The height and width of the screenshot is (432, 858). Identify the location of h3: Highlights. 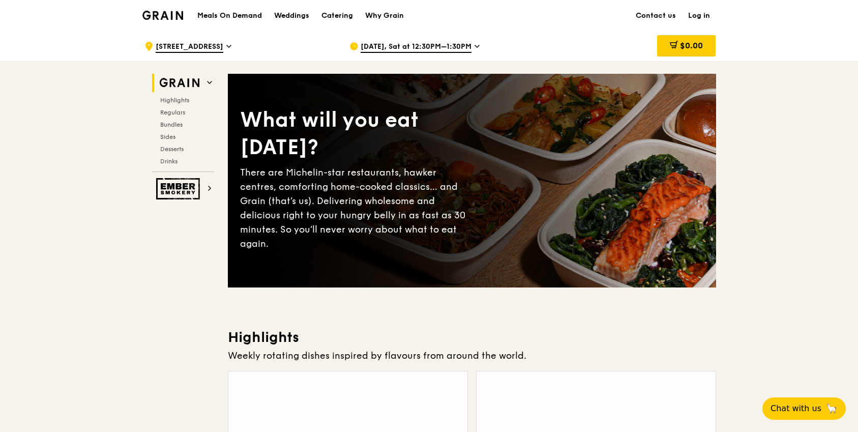
(472, 337).